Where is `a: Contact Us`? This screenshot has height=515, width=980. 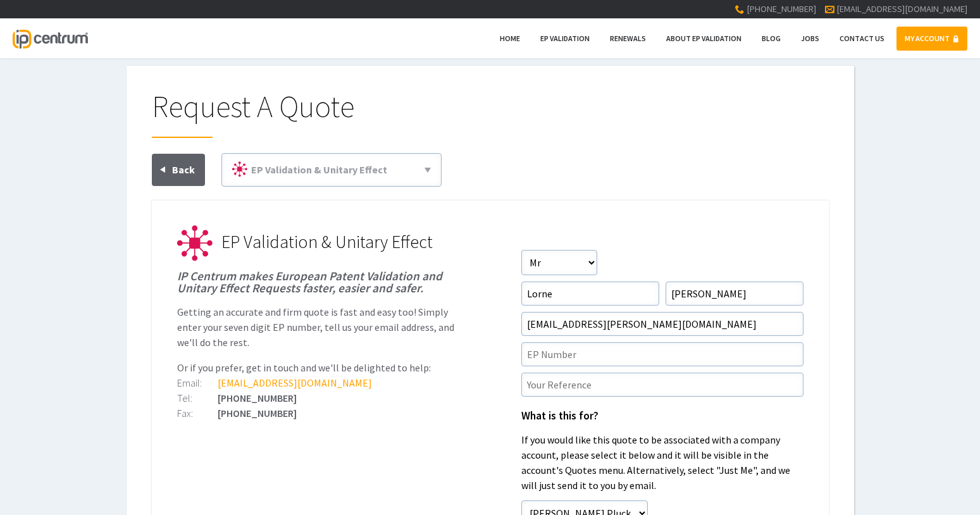 a: Contact Us is located at coordinates (862, 39).